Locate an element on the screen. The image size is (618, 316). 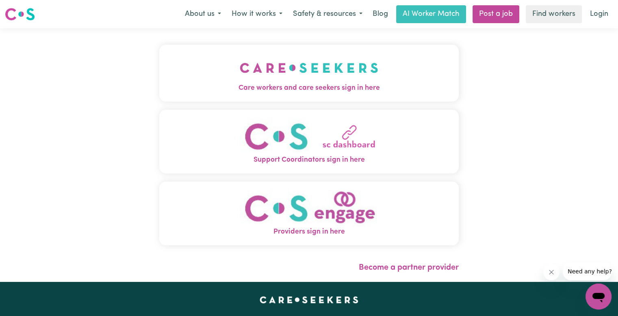
a: AI Worker Match is located at coordinates (431, 14).